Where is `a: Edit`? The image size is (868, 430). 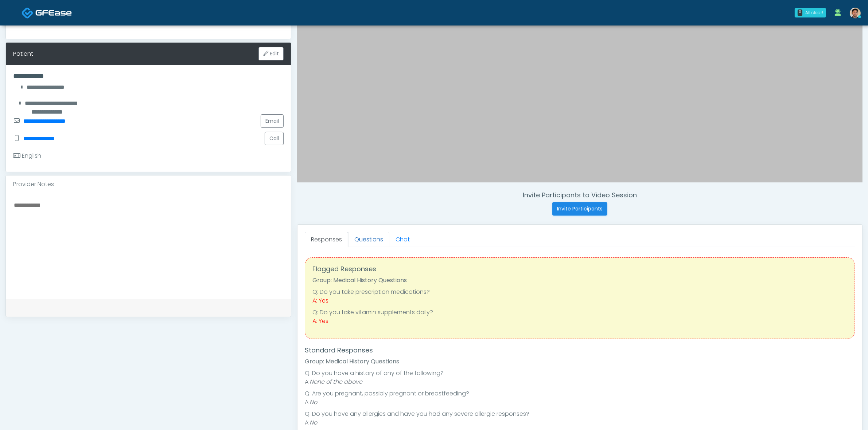 a: Edit is located at coordinates (271, 53).